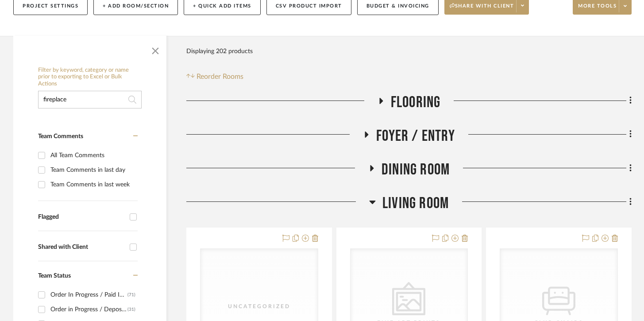  What do you see at coordinates (220, 52) in the screenshot?
I see `div: Displaying 202 products` at bounding box center [220, 52].